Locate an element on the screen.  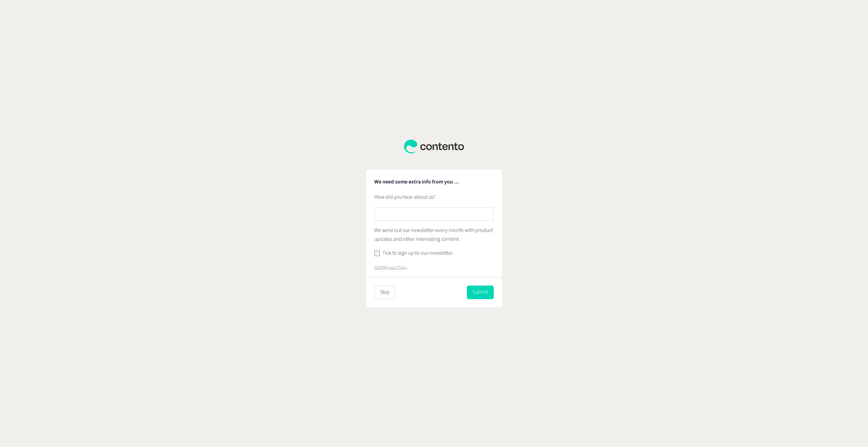
a: Privacy Policy is located at coordinates (396, 267).